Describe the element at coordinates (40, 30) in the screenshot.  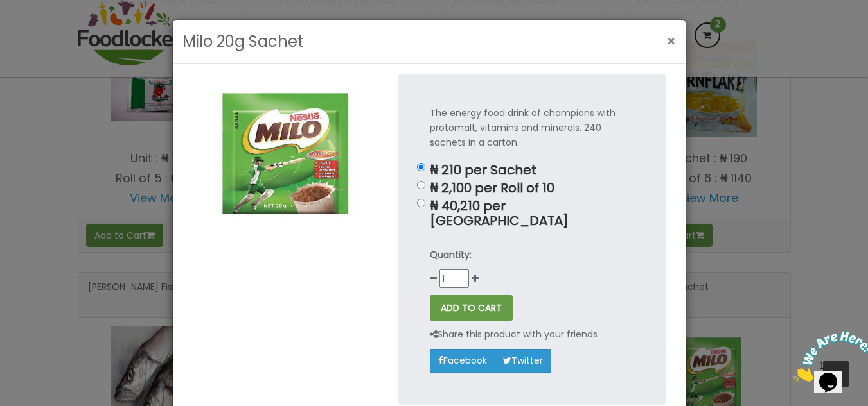
I see `div: CloseChat attention grabber` at that location.